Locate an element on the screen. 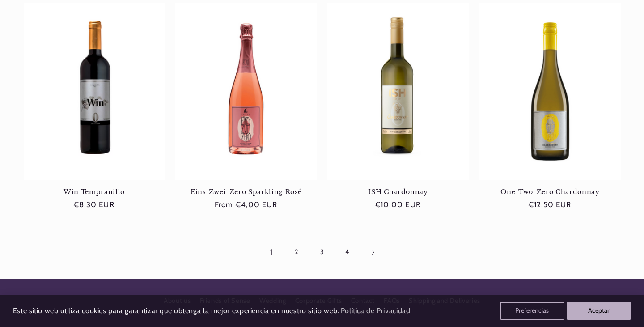 Image resolution: width=644 pixels, height=327 pixels. a: Shipping and Deliveries is located at coordinates (444, 301).